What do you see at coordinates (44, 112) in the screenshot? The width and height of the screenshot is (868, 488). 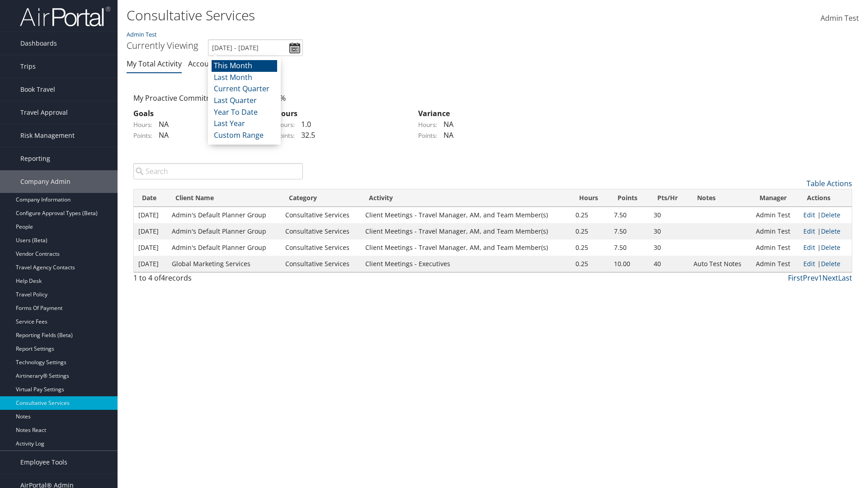 I see `span: Travel Approval` at bounding box center [44, 112].